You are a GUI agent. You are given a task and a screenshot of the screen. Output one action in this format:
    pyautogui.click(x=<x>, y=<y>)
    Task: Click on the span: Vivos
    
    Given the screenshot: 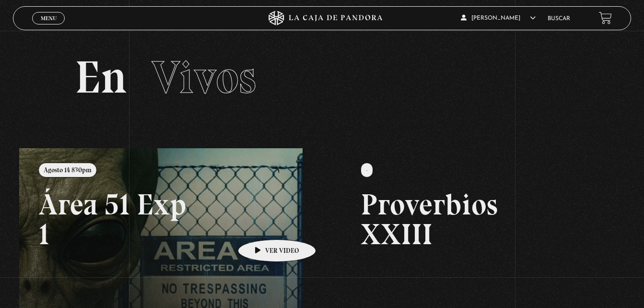 What is the action you would take?
    pyautogui.click(x=204, y=77)
    